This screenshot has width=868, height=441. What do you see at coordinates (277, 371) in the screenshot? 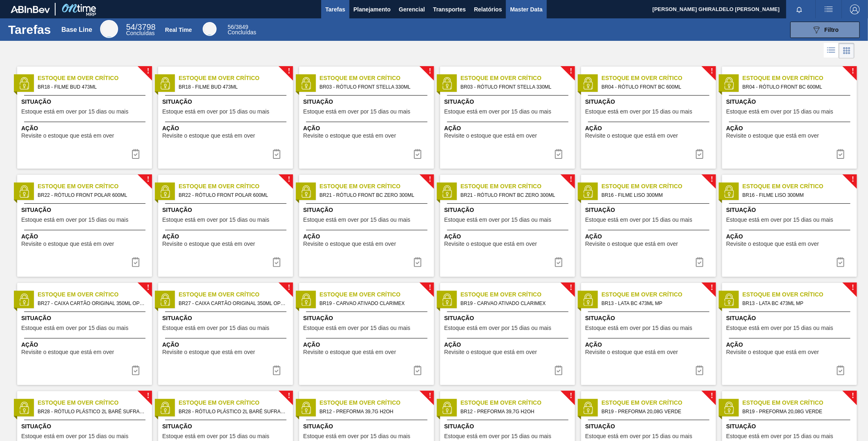
I see `div: Completar tarefa: 30234892` at bounding box center [277, 371].